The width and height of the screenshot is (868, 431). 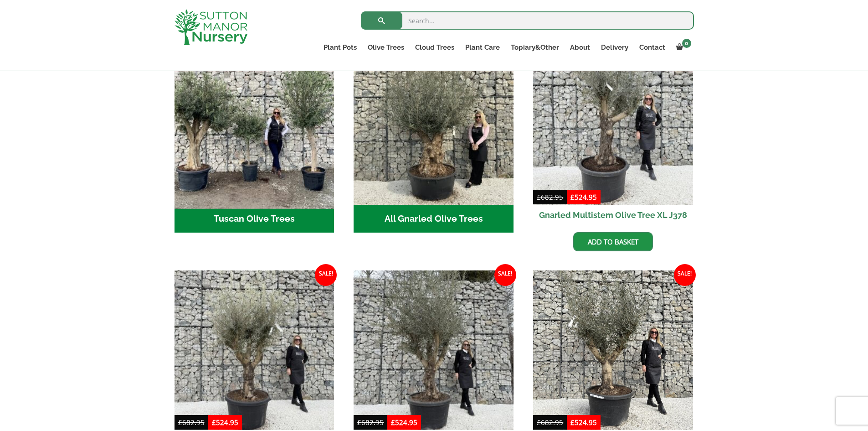 What do you see at coordinates (434, 124) in the screenshot?
I see `img: All Gnarled Olive Trees` at bounding box center [434, 124].